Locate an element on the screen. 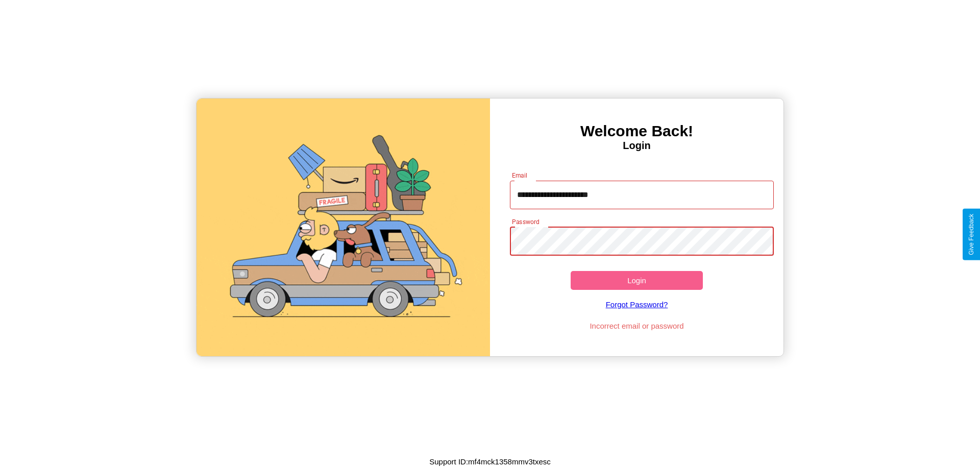 The width and height of the screenshot is (980, 469). h3: Welcome Back! is located at coordinates (636, 131).